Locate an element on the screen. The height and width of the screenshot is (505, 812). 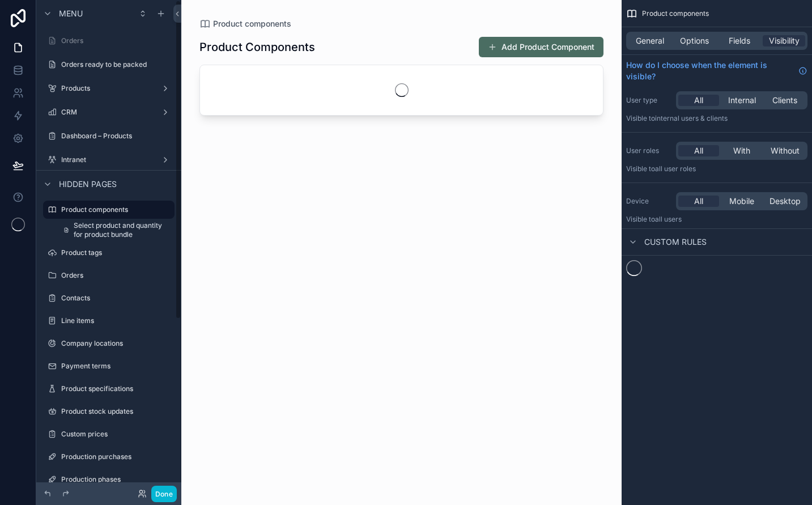
span: Mobile is located at coordinates (742, 201).